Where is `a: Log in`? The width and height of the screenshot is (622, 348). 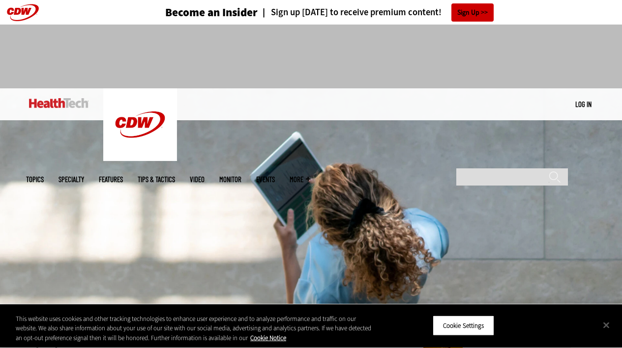
a: Log in is located at coordinates (583, 104).